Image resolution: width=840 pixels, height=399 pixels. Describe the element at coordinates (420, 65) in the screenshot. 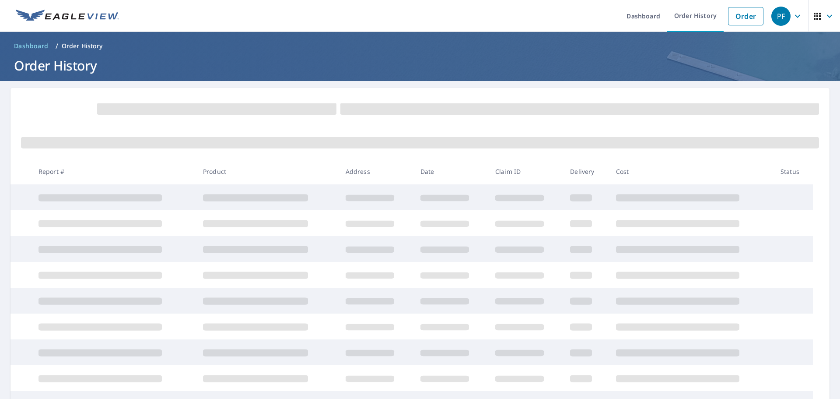

I see `h1: Order History` at that location.